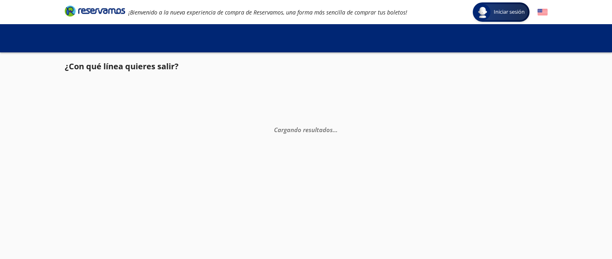 The width and height of the screenshot is (612, 259). What do you see at coordinates (509, 12) in the screenshot?
I see `span: Iniciar sesión` at bounding box center [509, 12].